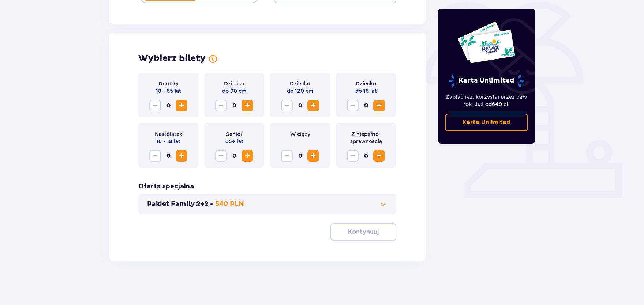  Describe the element at coordinates (229, 205) in the screenshot. I see `p: 540 PLN` at that location.